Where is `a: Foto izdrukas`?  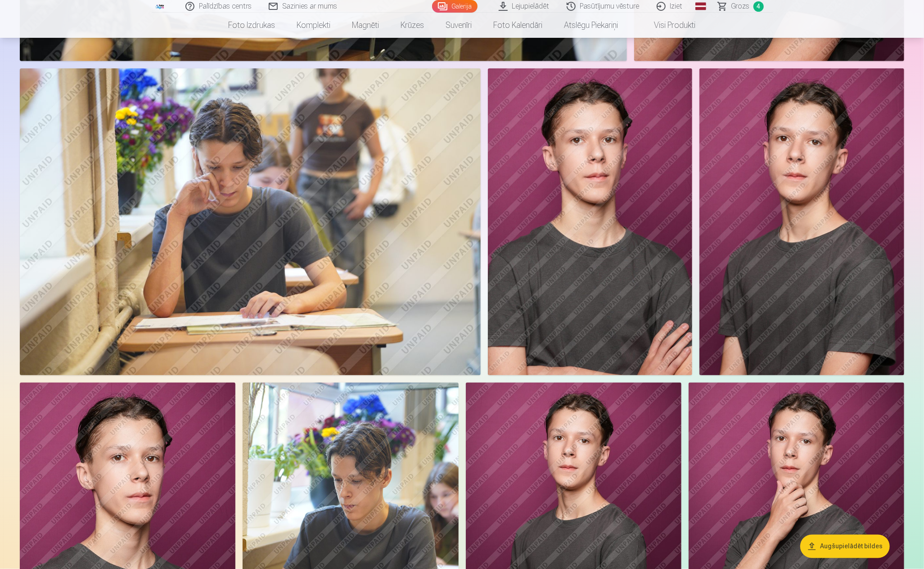
a: Foto izdrukas is located at coordinates (252, 25).